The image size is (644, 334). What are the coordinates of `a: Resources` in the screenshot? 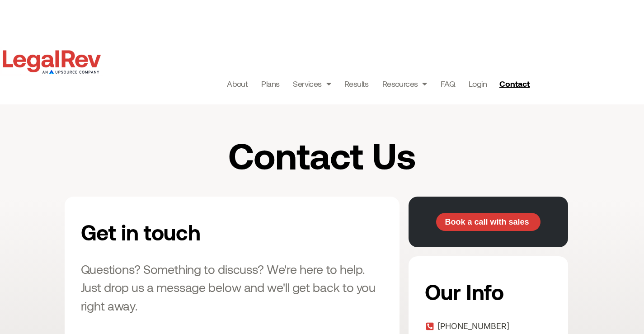 It's located at (404, 83).